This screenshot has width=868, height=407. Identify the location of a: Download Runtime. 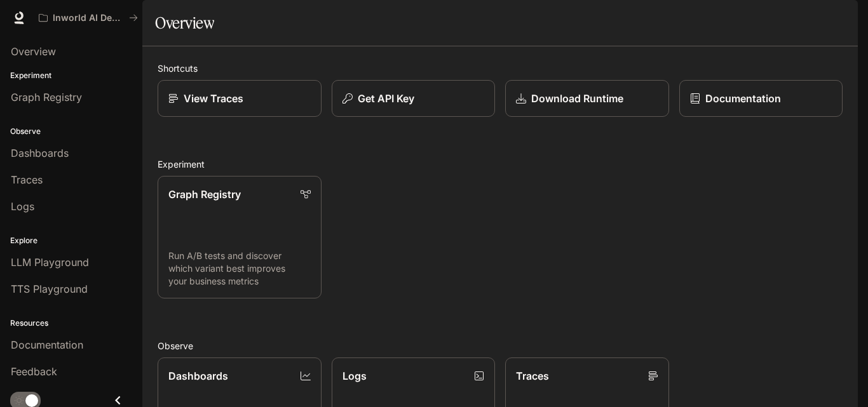
(587, 98).